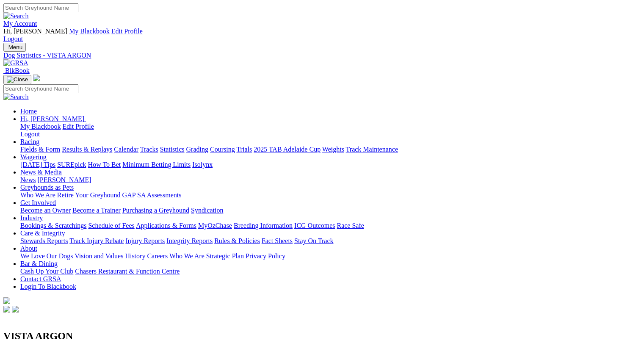 The image size is (644, 343). What do you see at coordinates (287, 149) in the screenshot?
I see `a: 2025 TAB Adelaide Cup` at bounding box center [287, 149].